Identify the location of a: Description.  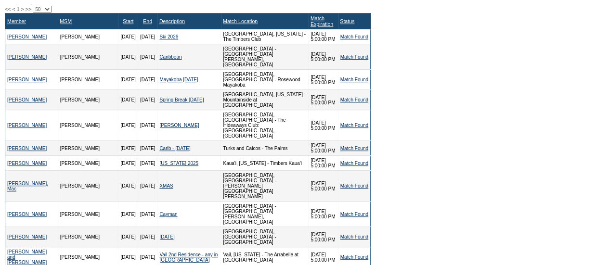
(172, 21).